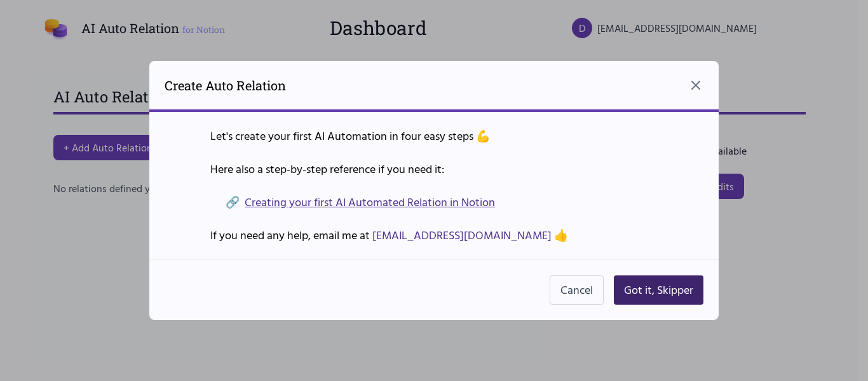  I want to click on h2: Create Auto Relation, so click(225, 85).